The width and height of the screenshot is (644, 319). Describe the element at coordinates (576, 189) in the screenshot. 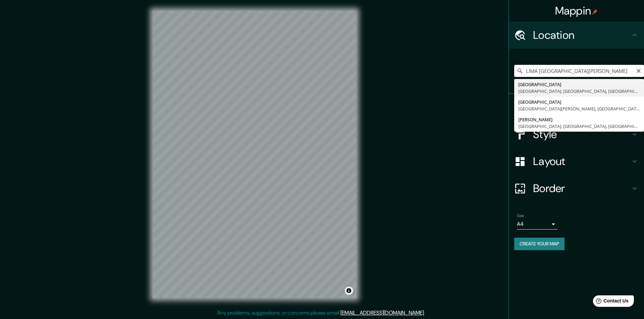

I see `div: Border` at that location.